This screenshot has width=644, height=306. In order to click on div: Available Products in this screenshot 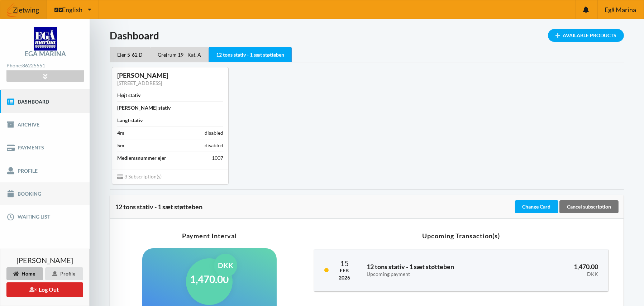, I will do `click(586, 36)`.